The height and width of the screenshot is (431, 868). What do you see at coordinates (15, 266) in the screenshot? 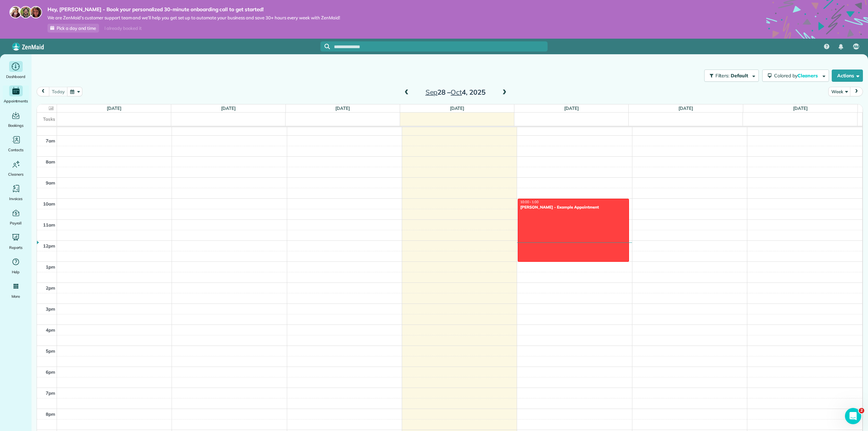
I see `a: Help` at bounding box center [15, 266].